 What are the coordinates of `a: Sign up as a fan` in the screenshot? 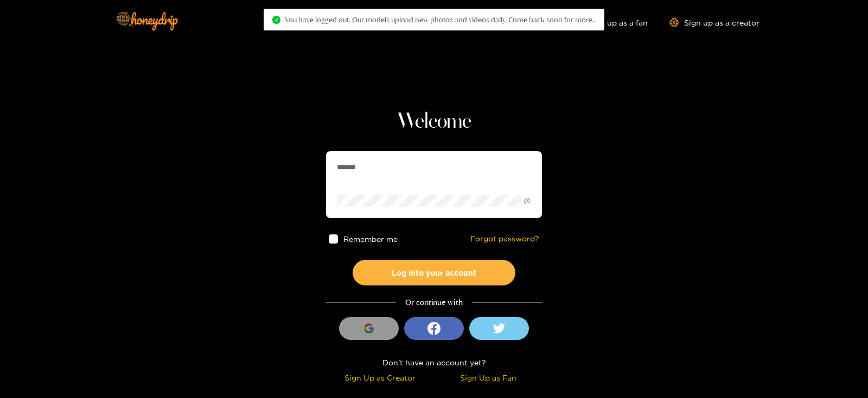 It's located at (610, 22).